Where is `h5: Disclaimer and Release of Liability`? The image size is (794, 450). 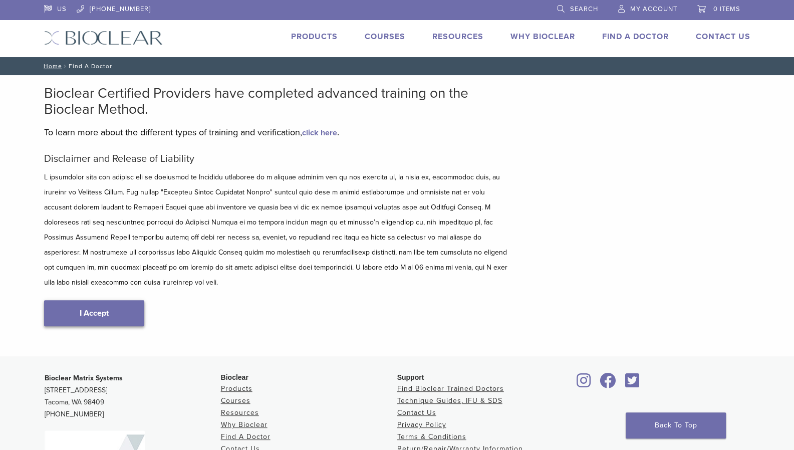 h5: Disclaimer and Release of Liability is located at coordinates (277, 159).